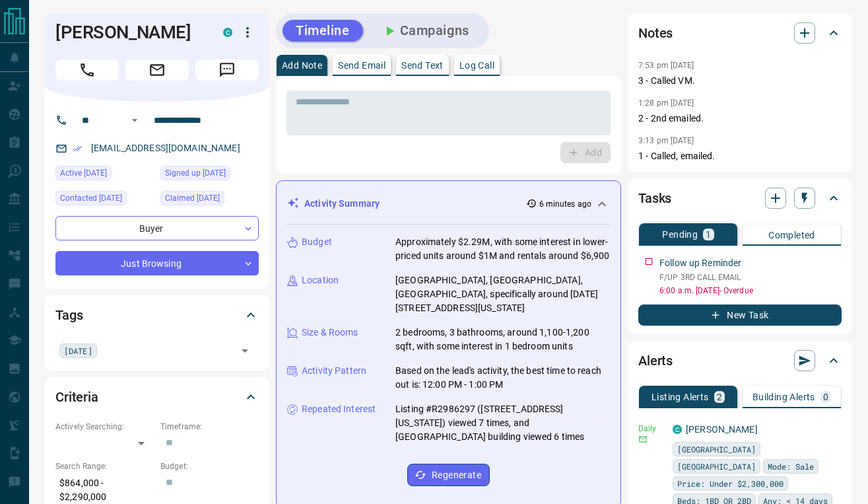 The height and width of the screenshot is (504, 868). Describe the element at coordinates (425, 31) in the screenshot. I see `button: Campaigns` at that location.